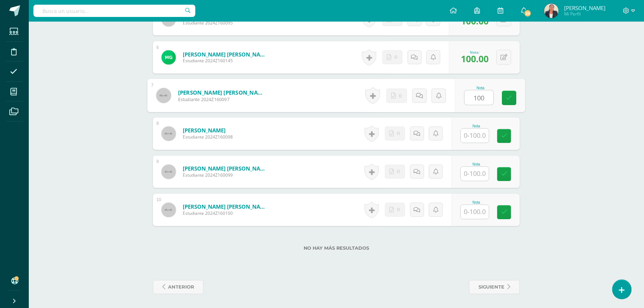  What do you see at coordinates (226, 23) in the screenshot?
I see `span: Estudiante 2024Z160095` at bounding box center [226, 23].